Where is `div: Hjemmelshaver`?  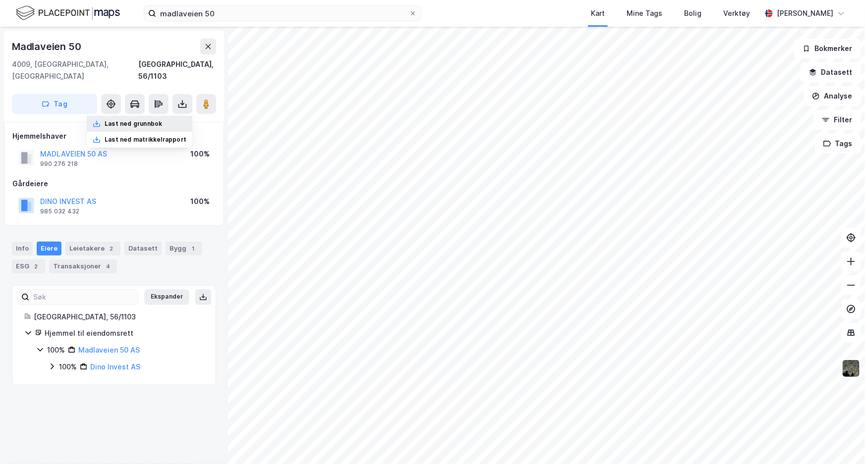
div: Hjemmelshaver is located at coordinates (114, 136).